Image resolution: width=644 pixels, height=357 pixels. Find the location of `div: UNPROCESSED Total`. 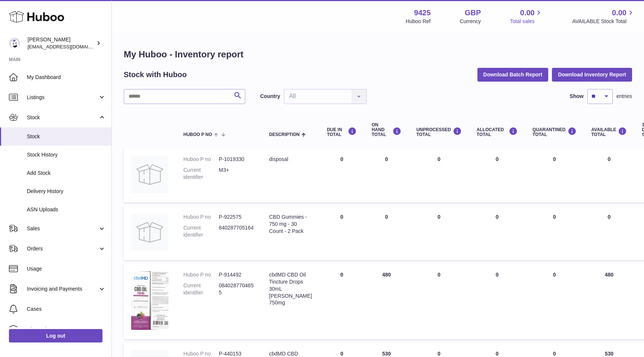

div: UNPROCESSED Total is located at coordinates (439, 132).